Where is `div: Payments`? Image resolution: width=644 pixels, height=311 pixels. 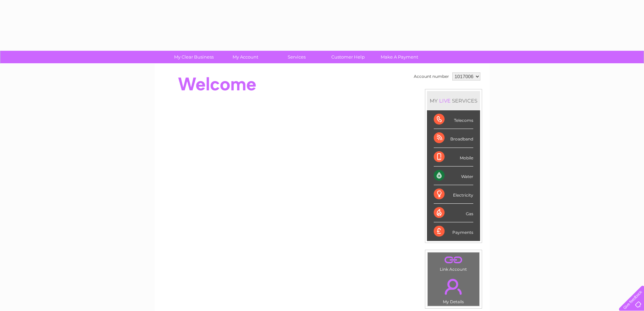
div: Payments is located at coordinates (453, 231).